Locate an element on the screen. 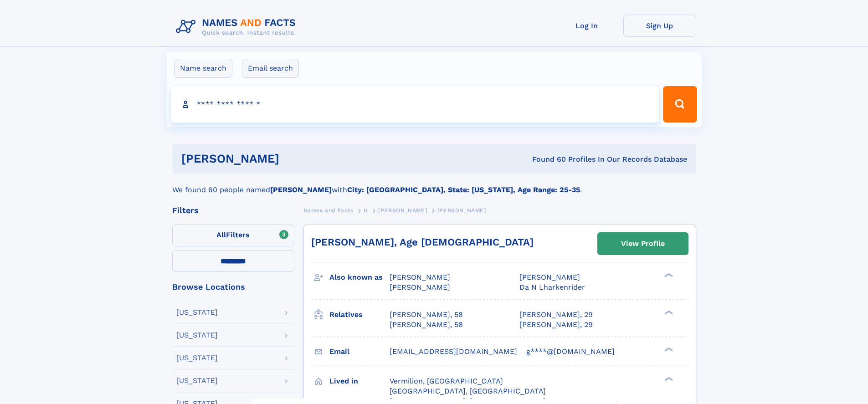  img: Logo Names and Facts is located at coordinates (237, 27).